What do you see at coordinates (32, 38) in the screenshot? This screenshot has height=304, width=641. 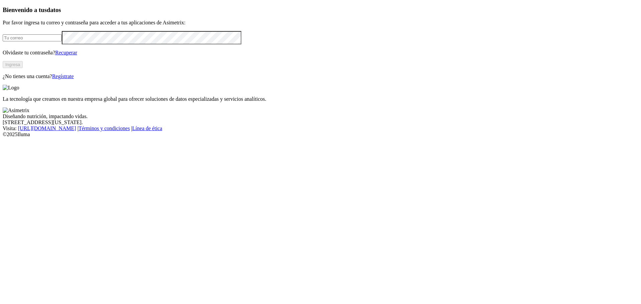 I see `input: Tu correo` at bounding box center [32, 38].